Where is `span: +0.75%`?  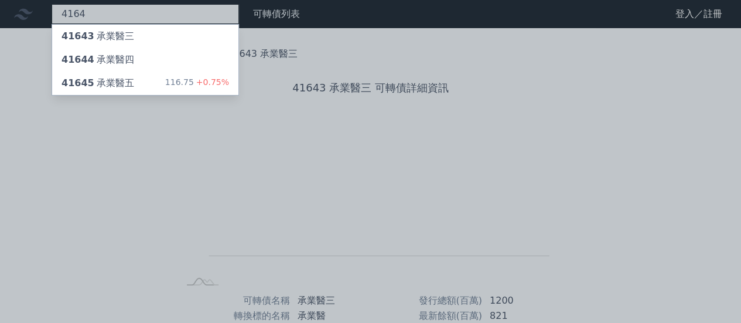
span: +0.75% is located at coordinates (212, 82).